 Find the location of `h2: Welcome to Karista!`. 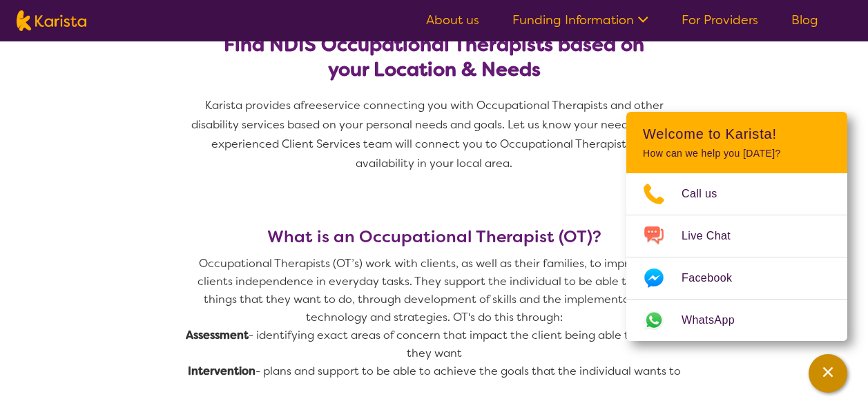

h2: Welcome to Karista! is located at coordinates (736, 134).